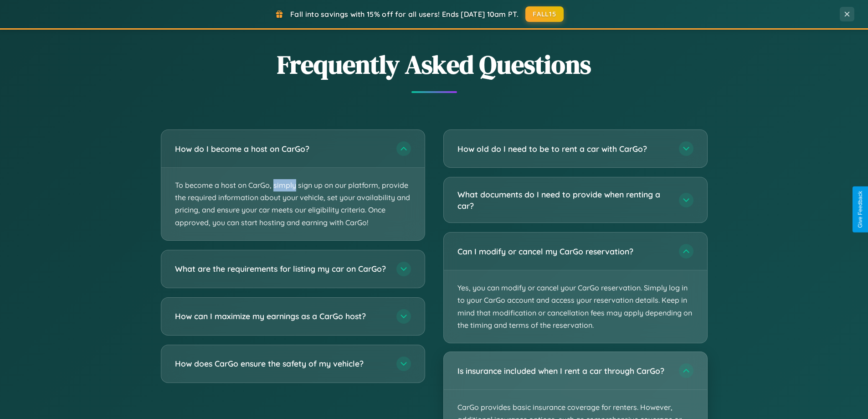 The height and width of the screenshot is (419, 868). Describe the element at coordinates (281, 269) in the screenshot. I see `h3: What are the requirements for listing my car on CarGo?` at that location.